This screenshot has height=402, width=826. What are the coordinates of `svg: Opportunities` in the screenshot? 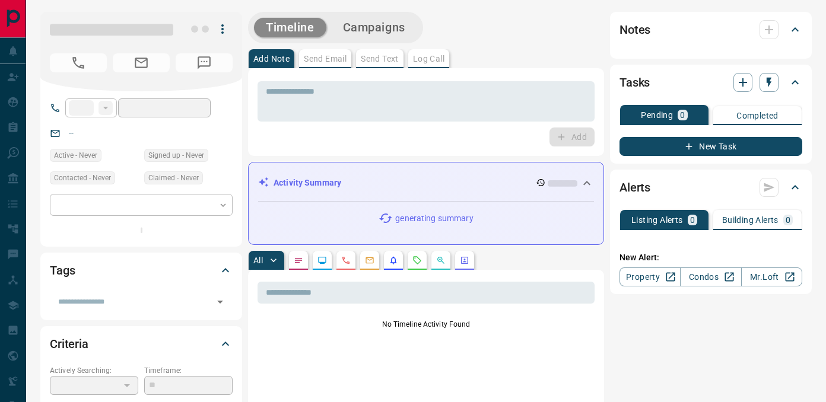 It's located at (441, 260).